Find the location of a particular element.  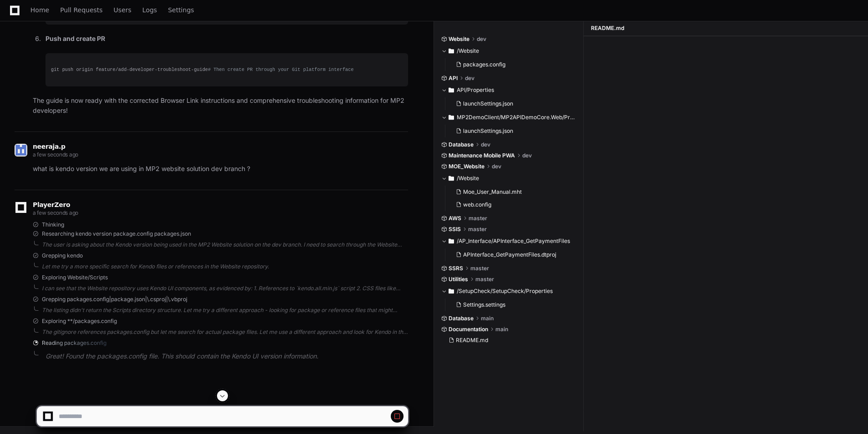

span: Pull Requests is located at coordinates (81, 10).